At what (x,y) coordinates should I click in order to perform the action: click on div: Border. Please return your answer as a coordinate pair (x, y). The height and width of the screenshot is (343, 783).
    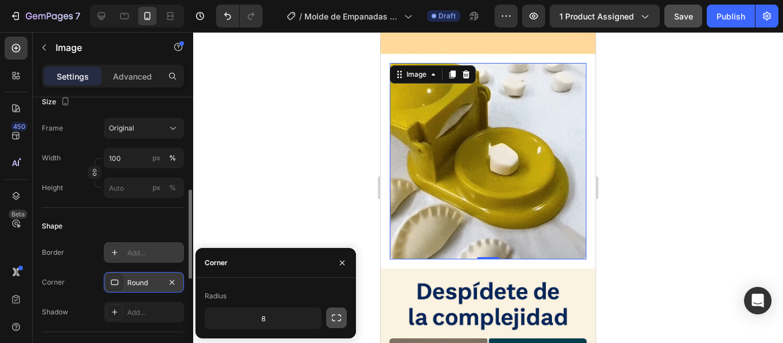
    Looking at the image, I should click on (53, 253).